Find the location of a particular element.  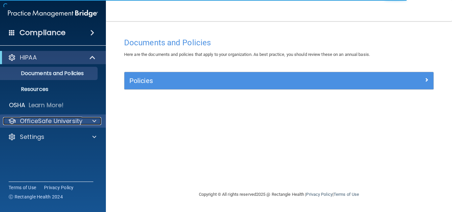

div: Copyright © All rights reserved 2025 @ Rectangle Health | | is located at coordinates (279, 195).